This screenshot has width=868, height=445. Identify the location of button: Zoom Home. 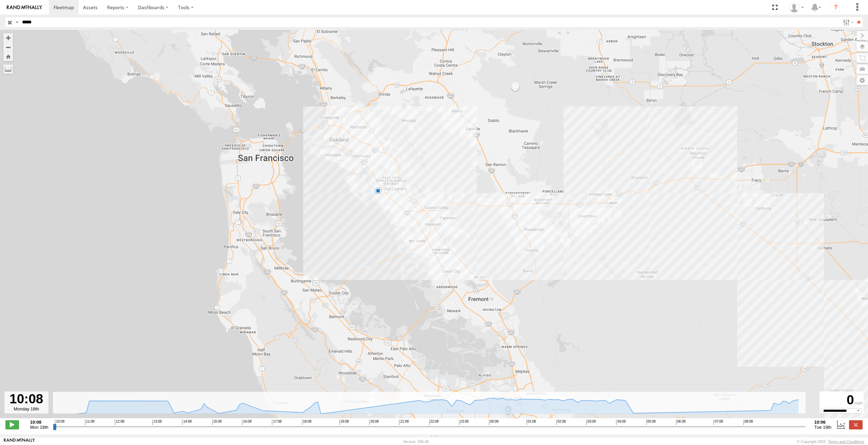
(8, 56).